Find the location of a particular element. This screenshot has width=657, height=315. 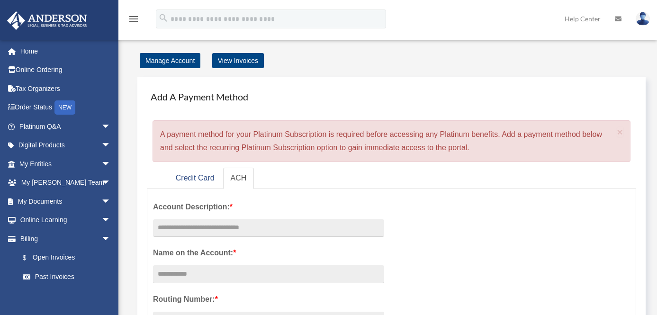

a: ACH is located at coordinates (239, 178).